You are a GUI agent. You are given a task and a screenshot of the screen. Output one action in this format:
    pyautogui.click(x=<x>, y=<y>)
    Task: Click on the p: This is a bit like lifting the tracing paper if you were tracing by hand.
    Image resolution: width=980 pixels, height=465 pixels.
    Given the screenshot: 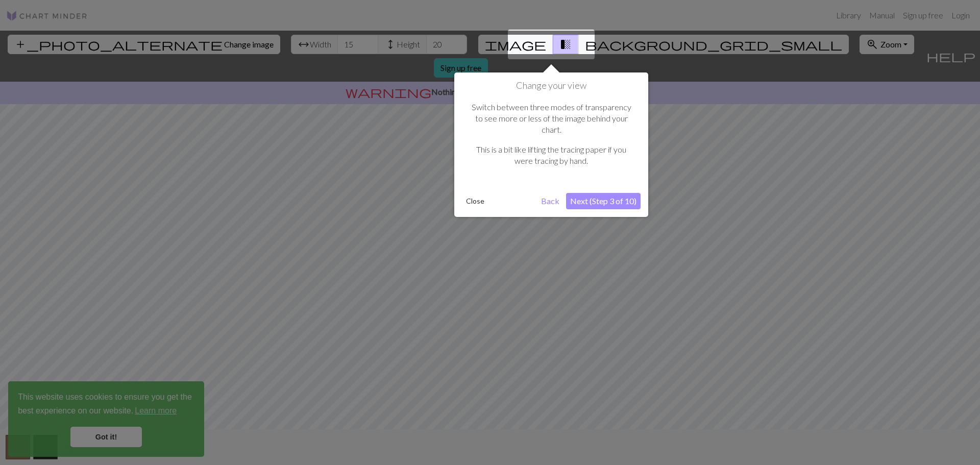 What is the action you would take?
    pyautogui.click(x=552, y=155)
    